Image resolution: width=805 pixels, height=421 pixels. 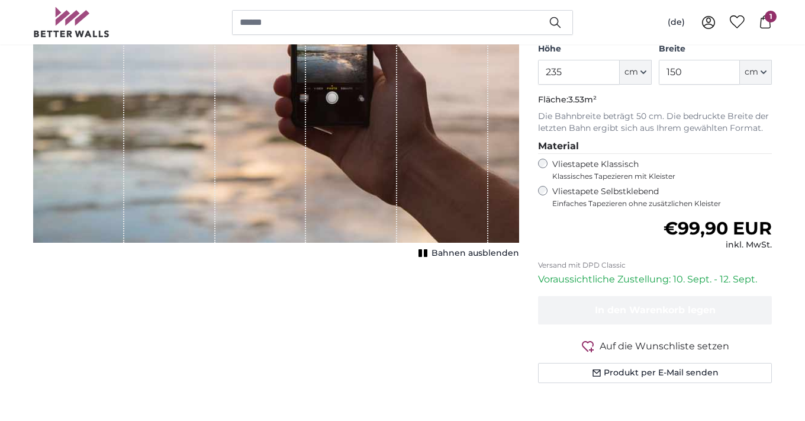 What do you see at coordinates (654, 373) in the screenshot?
I see `button: Produkt per E-Mail senden` at bounding box center [654, 373].